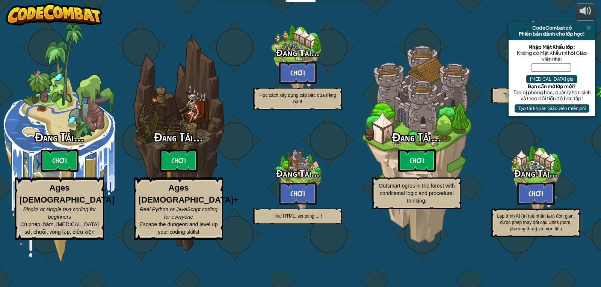 The image size is (601, 287). I want to click on div: Phiên bản dành cho lớp học!, so click(551, 34).